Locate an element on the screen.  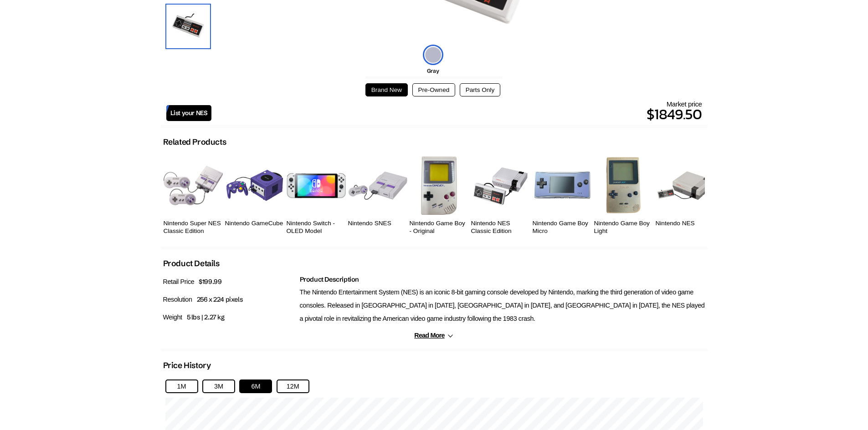
span: 5 lbs | 2.27 kg is located at coordinates (206, 317).